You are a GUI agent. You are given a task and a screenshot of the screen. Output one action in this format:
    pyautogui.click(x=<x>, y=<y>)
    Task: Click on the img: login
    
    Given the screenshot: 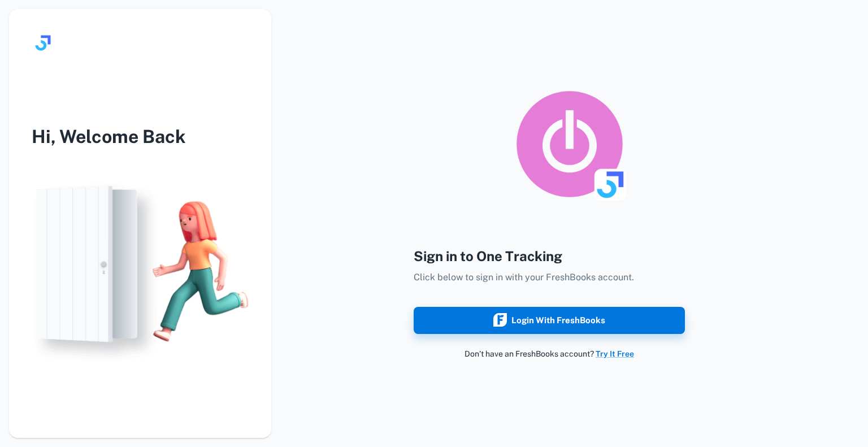 What is the action you would take?
    pyautogui.click(x=140, y=271)
    